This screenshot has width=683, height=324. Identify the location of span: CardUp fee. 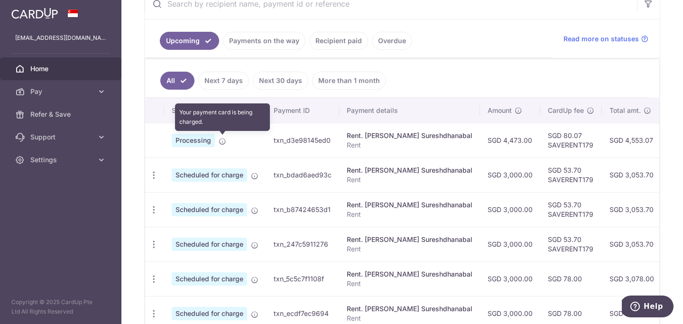
(566, 111).